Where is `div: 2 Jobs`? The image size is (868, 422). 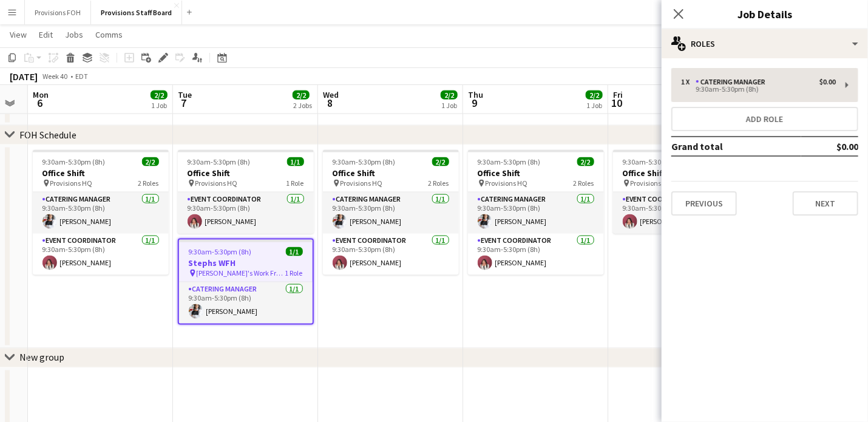
div: 2 Jobs is located at coordinates (303, 105).